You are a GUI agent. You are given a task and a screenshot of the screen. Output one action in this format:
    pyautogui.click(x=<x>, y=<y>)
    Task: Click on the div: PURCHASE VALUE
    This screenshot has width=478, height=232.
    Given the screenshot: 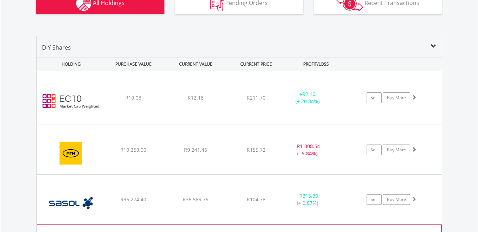 What is the action you would take?
    pyautogui.click(x=134, y=64)
    